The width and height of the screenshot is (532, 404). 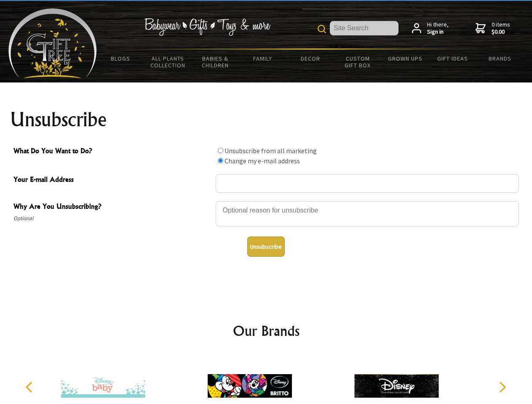 I want to click on a: Babies & Children, so click(x=215, y=62).